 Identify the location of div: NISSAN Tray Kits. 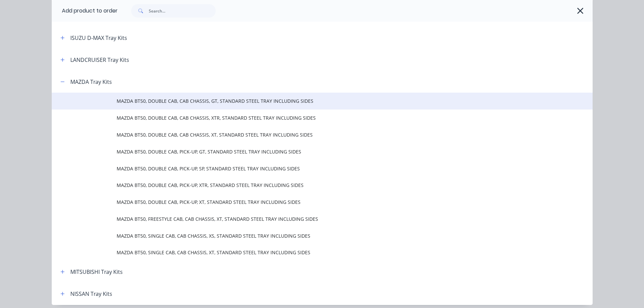
(92, 294).